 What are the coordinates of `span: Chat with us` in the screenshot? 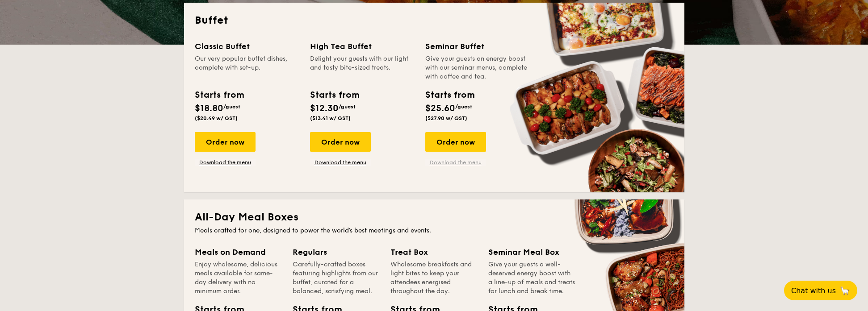 It's located at (814, 291).